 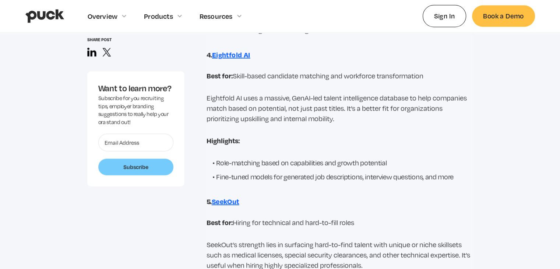 What do you see at coordinates (103, 16) in the screenshot?
I see `div: Overview` at bounding box center [103, 16].